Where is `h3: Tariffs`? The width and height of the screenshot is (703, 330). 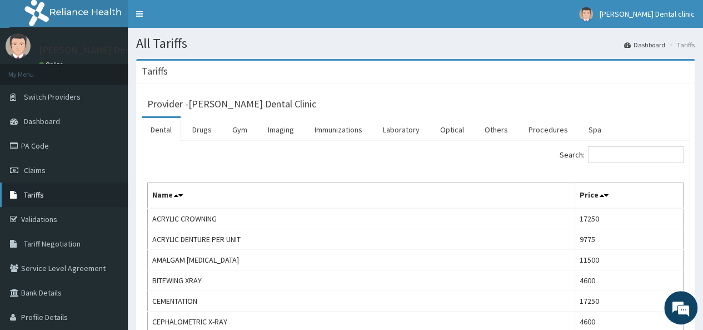
h3: Tariffs is located at coordinates (155, 71).